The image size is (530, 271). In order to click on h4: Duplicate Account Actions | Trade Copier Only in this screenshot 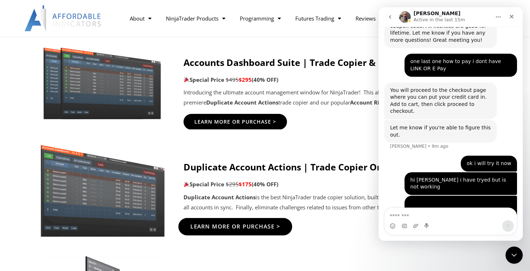, I will do `click(337, 167)`.